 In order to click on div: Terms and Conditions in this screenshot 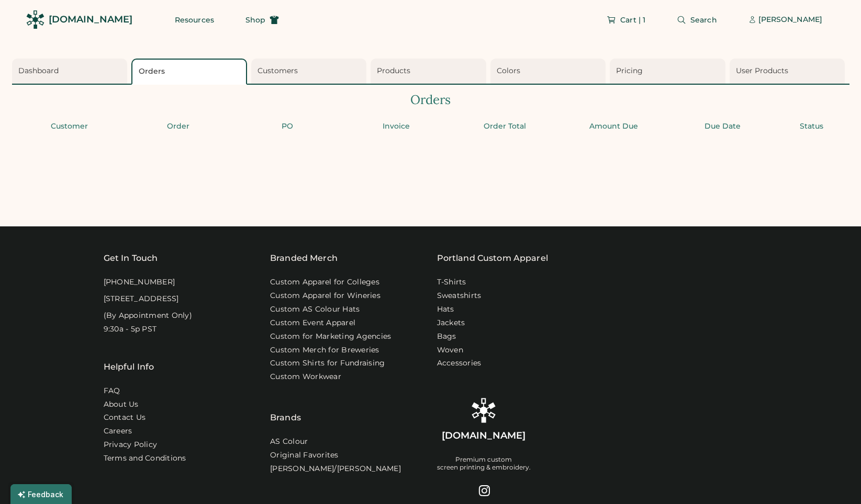, I will do `click(145, 459)`.